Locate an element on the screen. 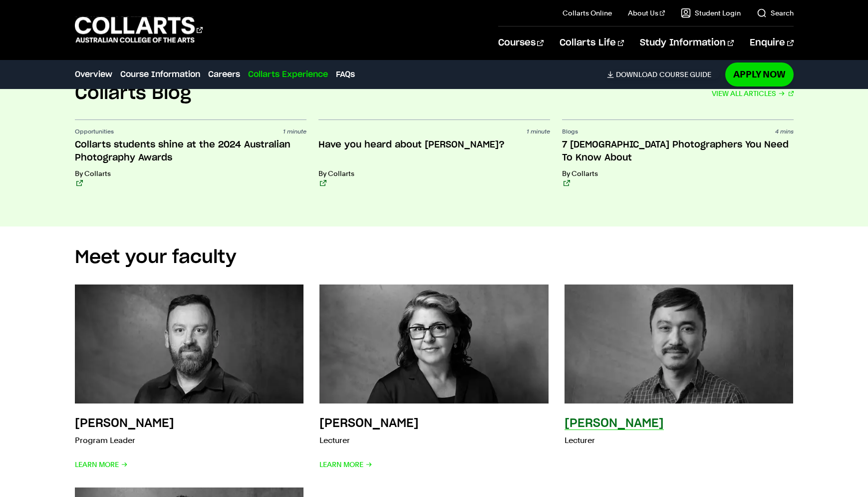 The height and width of the screenshot is (497, 868). a: VIEW ALL ARTICLES is located at coordinates (753, 94).